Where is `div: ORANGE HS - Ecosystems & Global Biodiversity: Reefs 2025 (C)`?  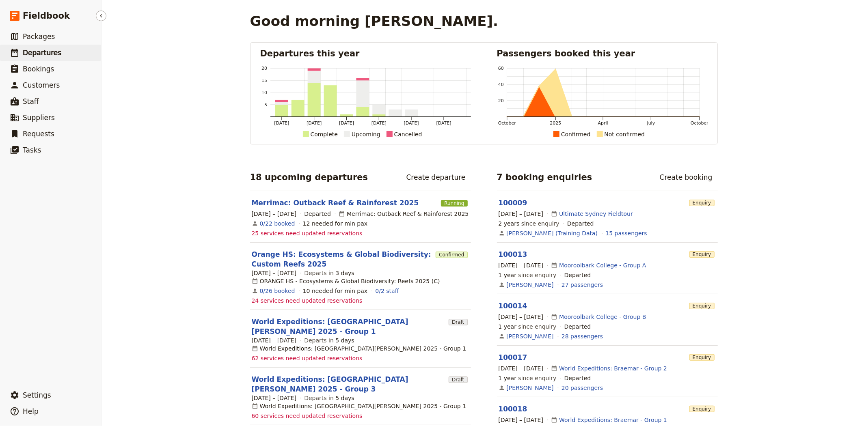
div: ORANGE HS - Ecosystems & Global Biodiversity: Reefs 2025 (C) is located at coordinates (346, 281).